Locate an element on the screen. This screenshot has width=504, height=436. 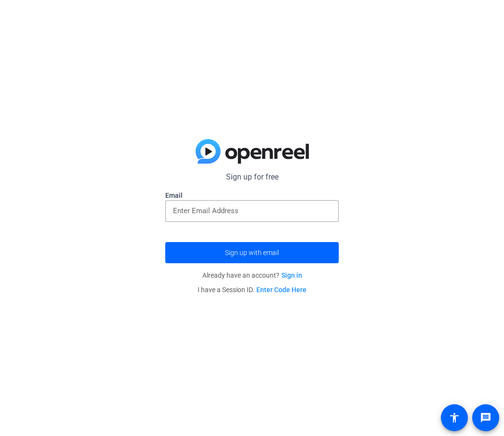
a: Sign in is located at coordinates (291, 276).